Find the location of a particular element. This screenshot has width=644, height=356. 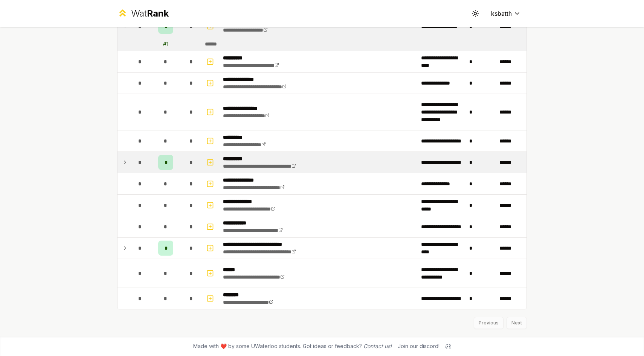

div: Wat is located at coordinates (150, 13).